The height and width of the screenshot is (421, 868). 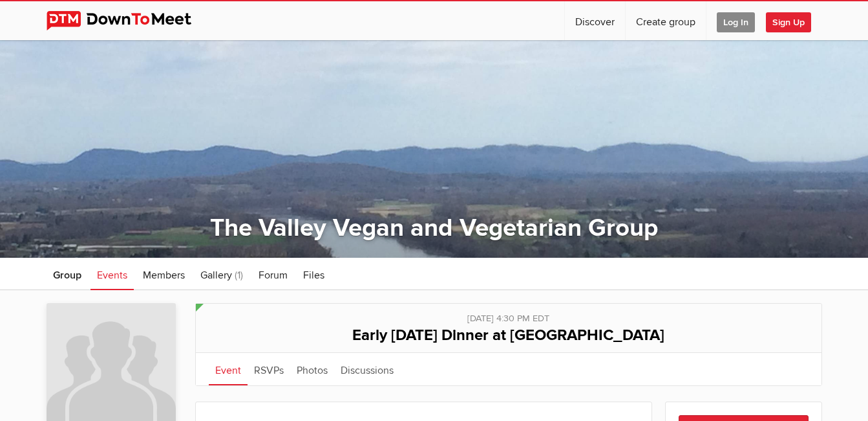 I want to click on img: DownToMeet, so click(x=128, y=21).